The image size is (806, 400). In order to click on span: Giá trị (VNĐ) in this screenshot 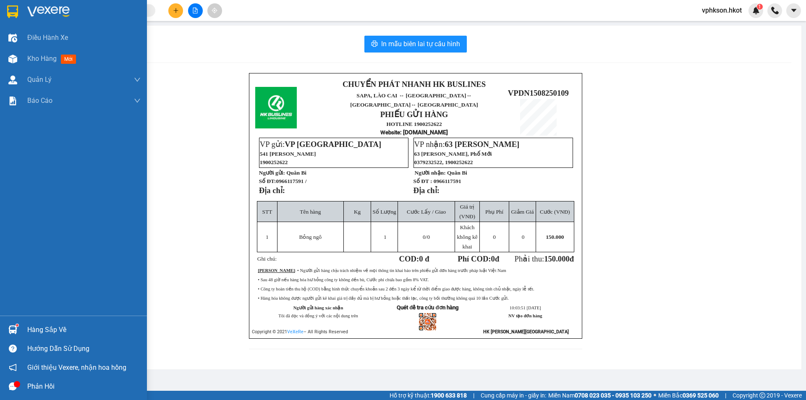, I will do `click(467, 212)`.